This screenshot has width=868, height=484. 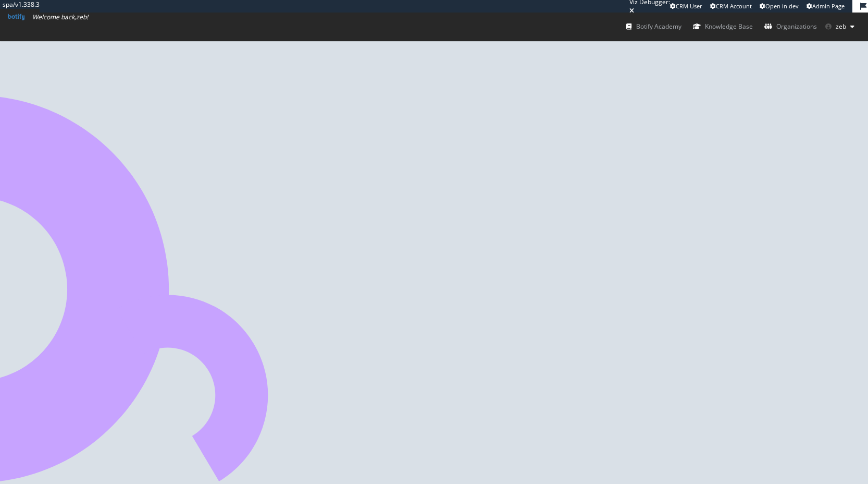 What do you see at coordinates (841, 26) in the screenshot?
I see `span: zeb` at bounding box center [841, 26].